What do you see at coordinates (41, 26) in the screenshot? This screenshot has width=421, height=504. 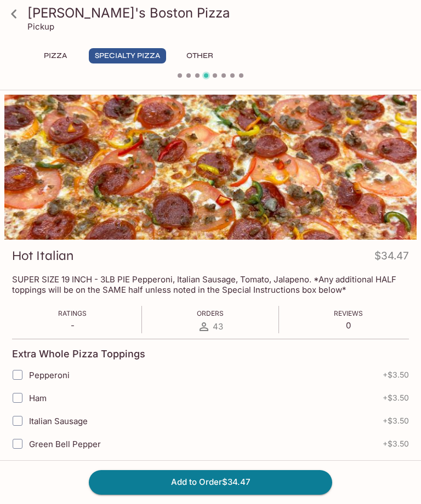 I see `p: Pickup` at bounding box center [41, 26].